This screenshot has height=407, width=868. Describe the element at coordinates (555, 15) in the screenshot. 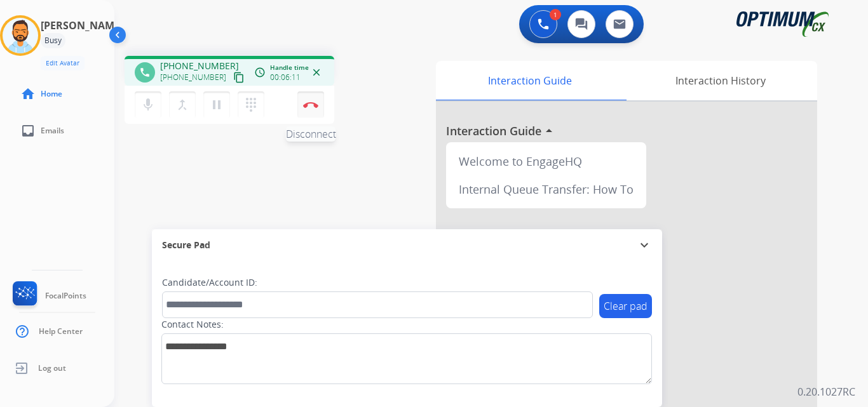

I see `div: 1` at that location.